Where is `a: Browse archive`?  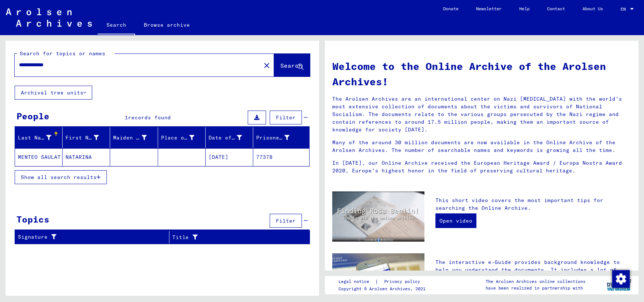 a: Browse archive is located at coordinates (167, 25).